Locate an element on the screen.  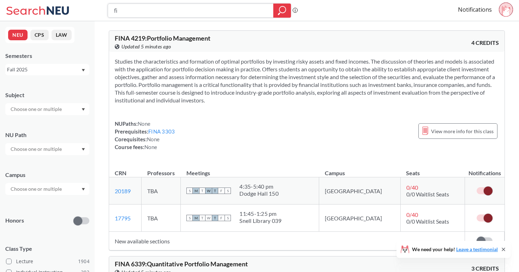
div: magnifying glass is located at coordinates (282, 11).